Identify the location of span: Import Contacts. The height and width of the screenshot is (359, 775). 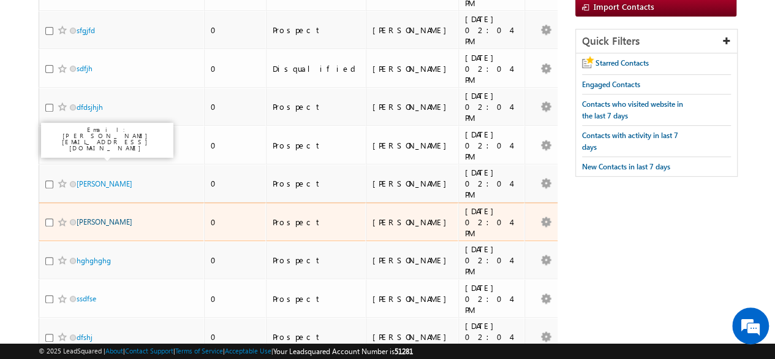
(624, 6).